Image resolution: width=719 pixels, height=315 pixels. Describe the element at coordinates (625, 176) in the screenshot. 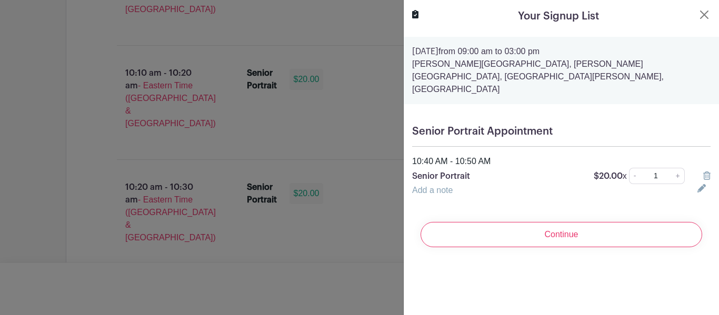

I see `span: x` at that location.